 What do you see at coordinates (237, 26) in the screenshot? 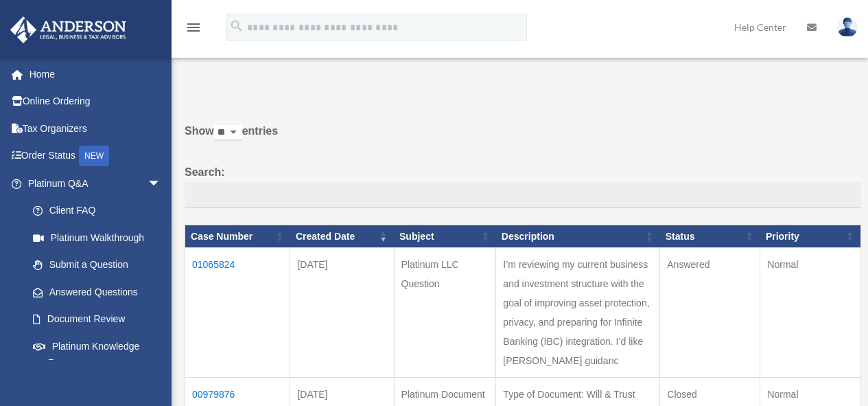
I see `i: search` at bounding box center [237, 26].